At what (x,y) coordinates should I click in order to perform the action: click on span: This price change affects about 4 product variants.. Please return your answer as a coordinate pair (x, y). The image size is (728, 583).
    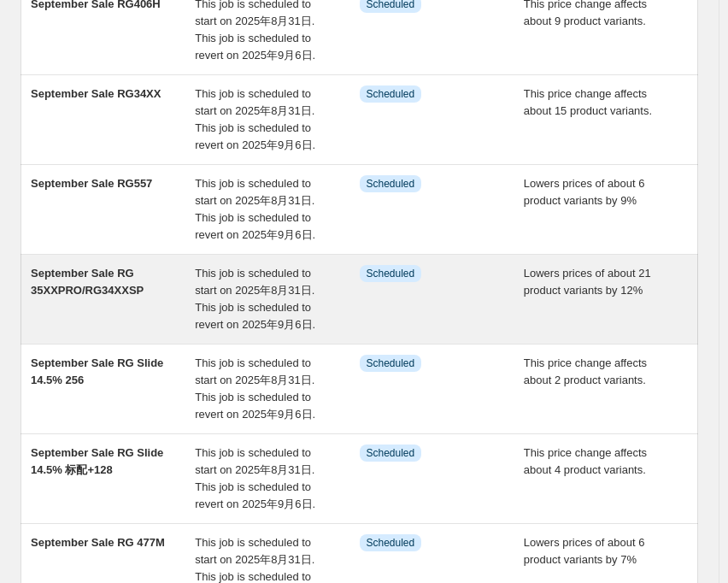
    Looking at the image, I should click on (586, 461).